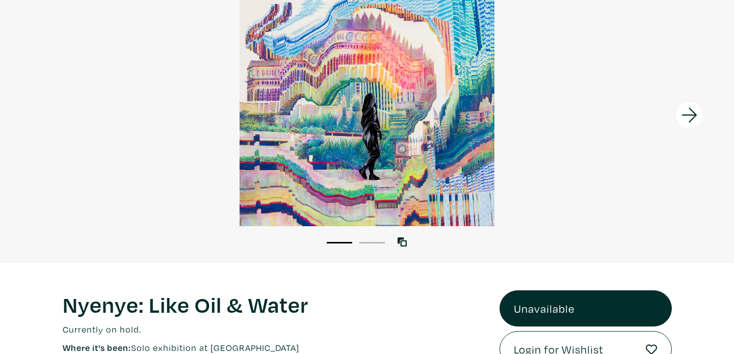 Image resolution: width=734 pixels, height=354 pixels. What do you see at coordinates (97, 348) in the screenshot?
I see `span: Where it's been:` at bounding box center [97, 348].